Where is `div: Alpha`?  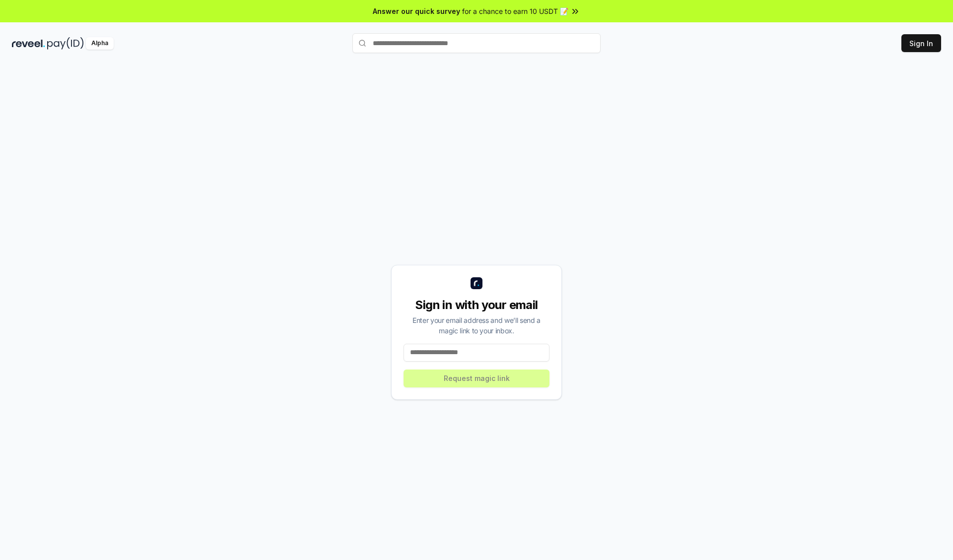
div: Alpha is located at coordinates (100, 43).